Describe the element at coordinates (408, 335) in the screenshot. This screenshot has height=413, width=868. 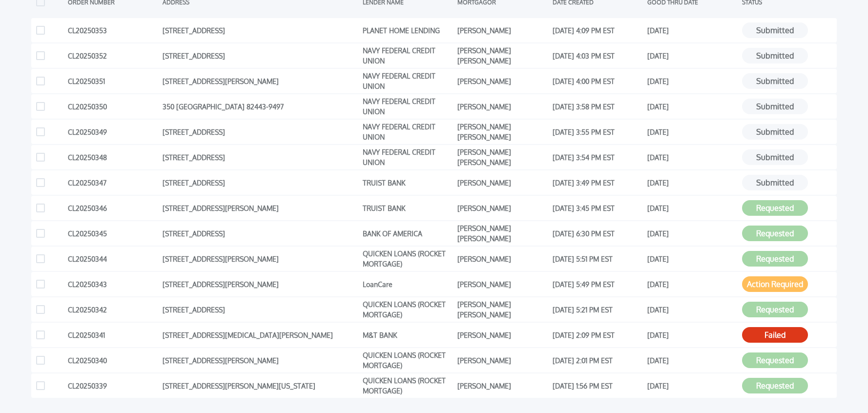
I see `div: M&T BANK` at that location.